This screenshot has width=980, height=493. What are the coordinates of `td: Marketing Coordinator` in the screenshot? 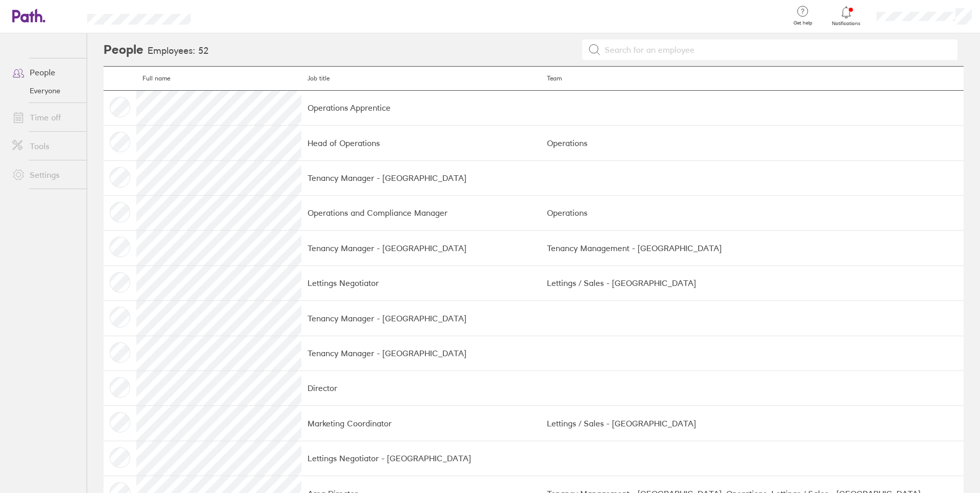 It's located at (422, 424).